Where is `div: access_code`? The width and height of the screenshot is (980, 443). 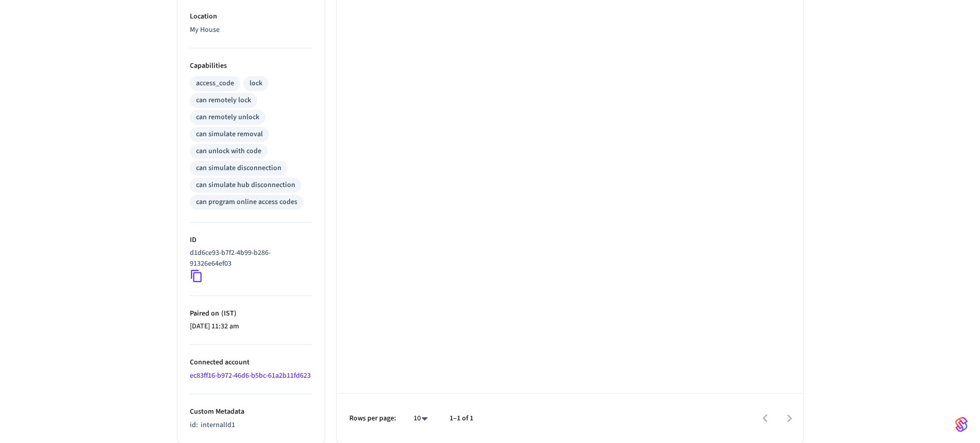 div: access_code is located at coordinates (215, 83).